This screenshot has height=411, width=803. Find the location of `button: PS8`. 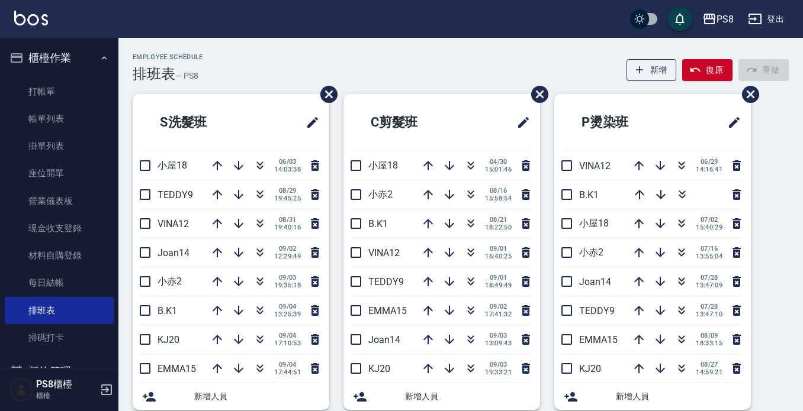

button: PS8 is located at coordinates (718, 19).